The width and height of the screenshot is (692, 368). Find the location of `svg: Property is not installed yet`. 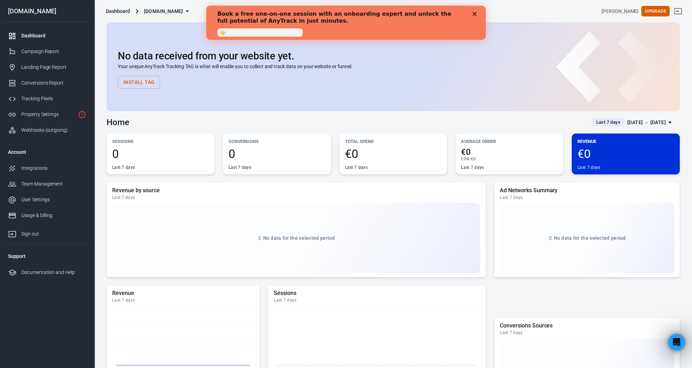

svg: Property is not installed yet is located at coordinates (82, 115).